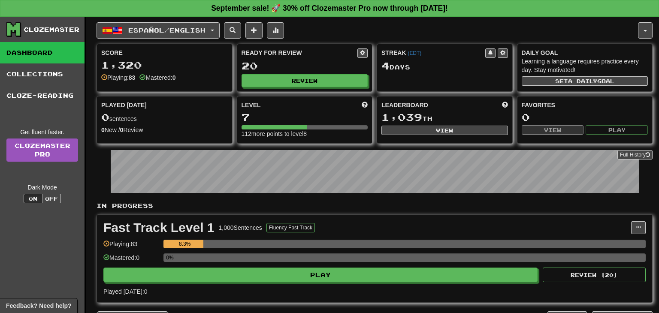  What do you see at coordinates (414, 53) in the screenshot?
I see `a: (EDT)` at bounding box center [414, 53].